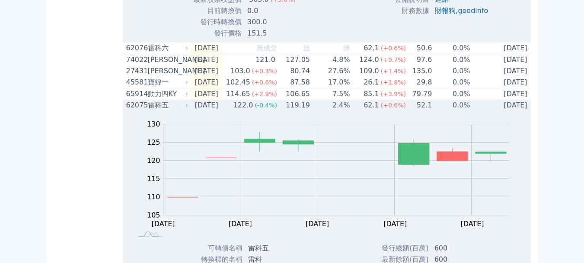  What do you see at coordinates (266, 60) in the screenshot?
I see `div: 121.0` at bounding box center [266, 60].